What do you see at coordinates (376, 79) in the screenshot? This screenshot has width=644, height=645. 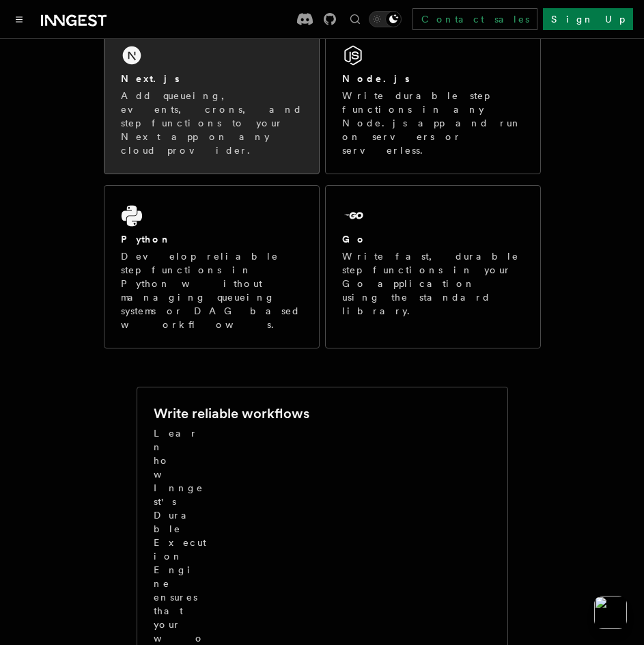 I see `h2: Node.js` at bounding box center [376, 79].